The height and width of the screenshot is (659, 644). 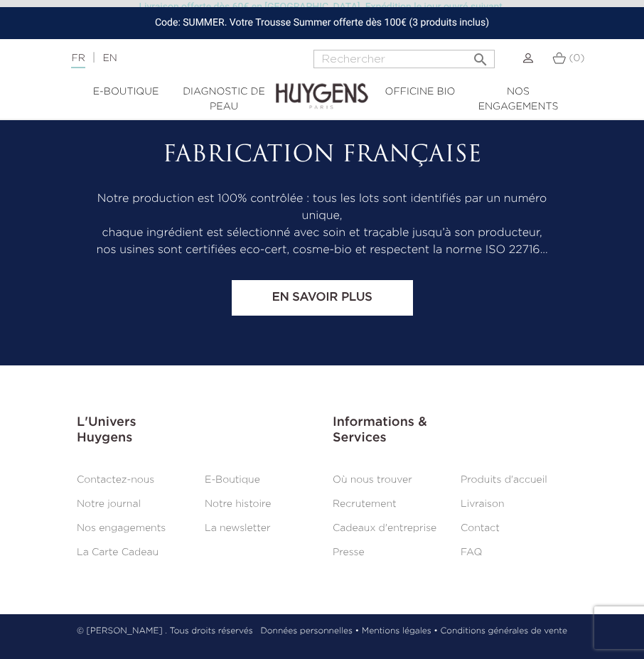 I want to click on p: chaque ingrédient est sélectionné avec soin et traçable jusqu’à son producteur,, so click(x=322, y=233).